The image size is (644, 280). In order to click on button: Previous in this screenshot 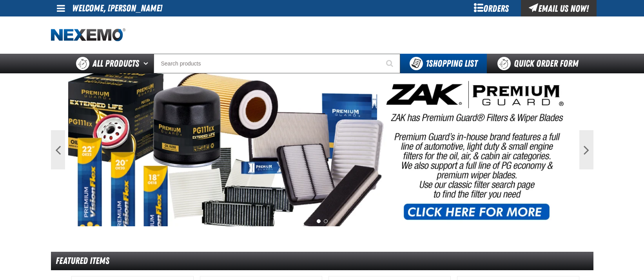, I will do `click(58, 149)`.